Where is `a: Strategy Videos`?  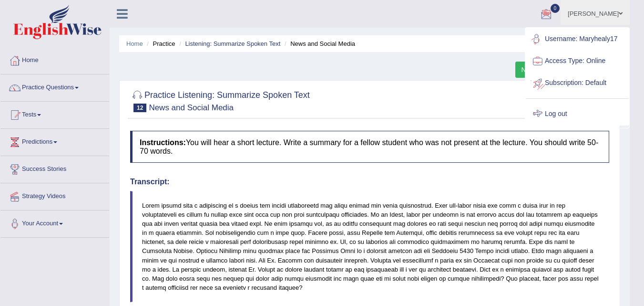
a: Strategy Videos is located at coordinates (55, 195).